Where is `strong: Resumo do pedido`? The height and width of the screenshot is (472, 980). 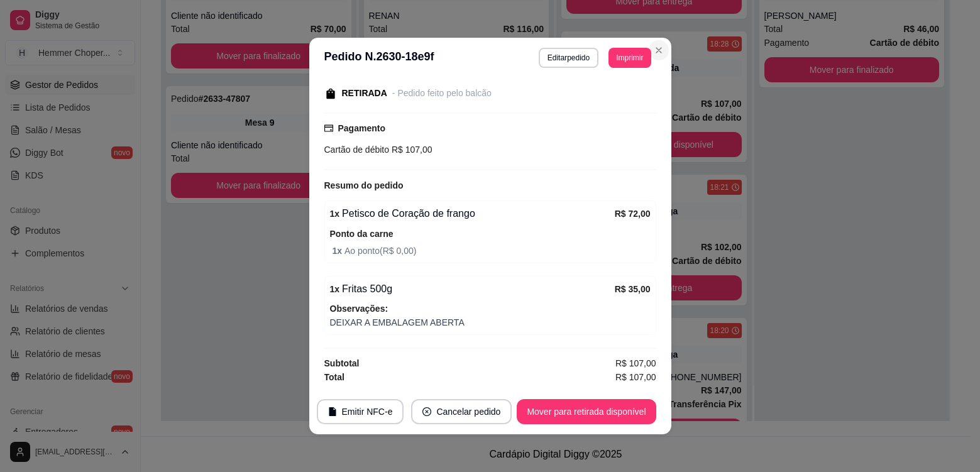 strong: Resumo do pedido is located at coordinates (364, 185).